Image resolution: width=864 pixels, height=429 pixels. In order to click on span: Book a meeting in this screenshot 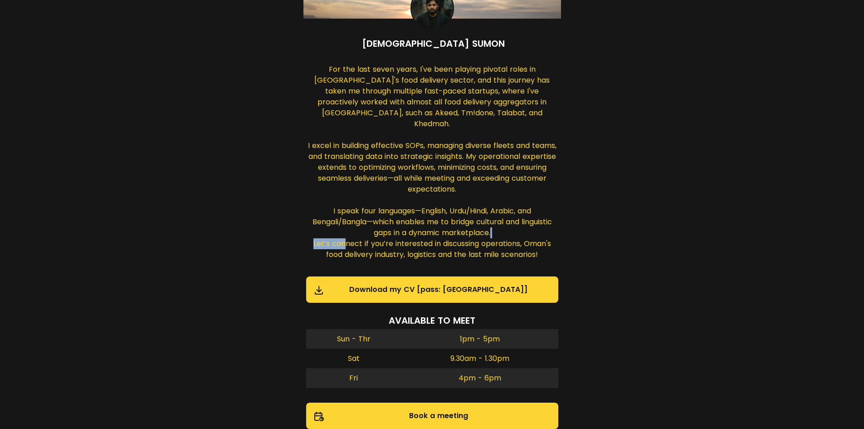, I will do `click(434, 415)`.